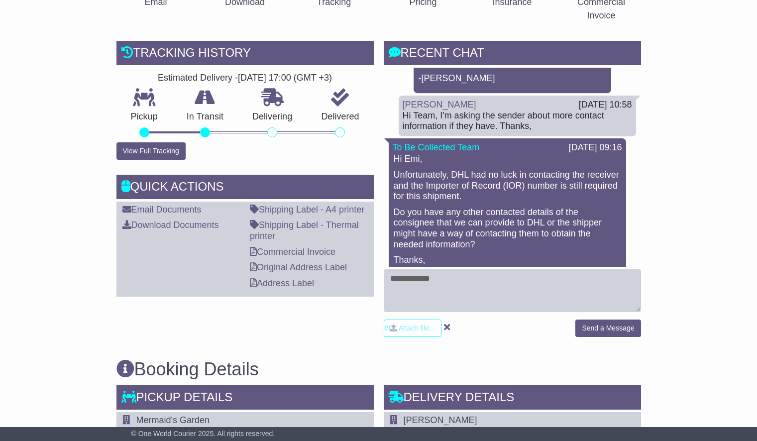  Describe the element at coordinates (282, 283) in the screenshot. I see `a: Address Label` at that location.